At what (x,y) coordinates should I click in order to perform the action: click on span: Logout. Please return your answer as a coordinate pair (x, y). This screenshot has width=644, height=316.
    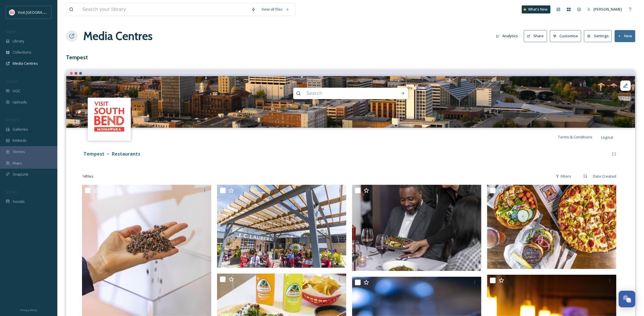
    Looking at the image, I should click on (607, 137).